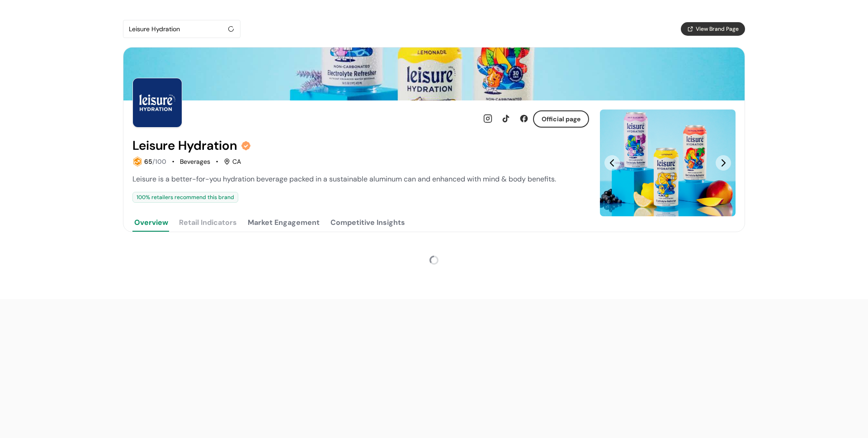  Describe the element at coordinates (713, 29) in the screenshot. I see `button: View Brand Page` at that location.